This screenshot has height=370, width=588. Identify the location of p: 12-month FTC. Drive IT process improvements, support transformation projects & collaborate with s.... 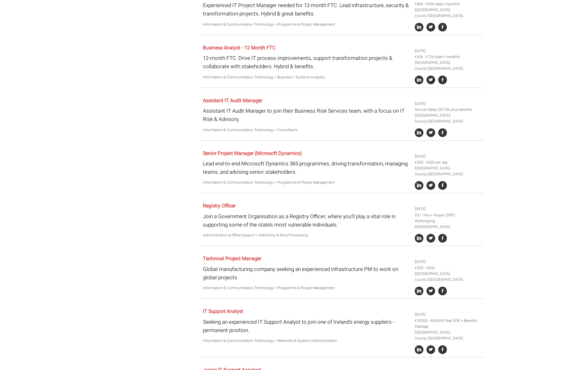
(306, 62).